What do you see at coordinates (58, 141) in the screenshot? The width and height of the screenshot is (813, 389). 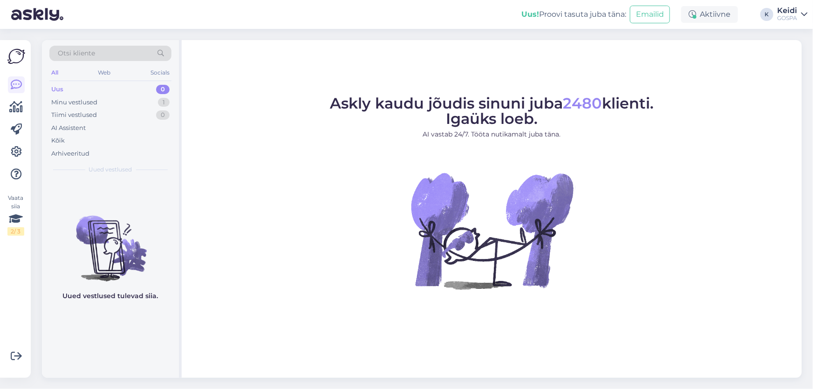 I see `div: Kõik` at bounding box center [58, 141].